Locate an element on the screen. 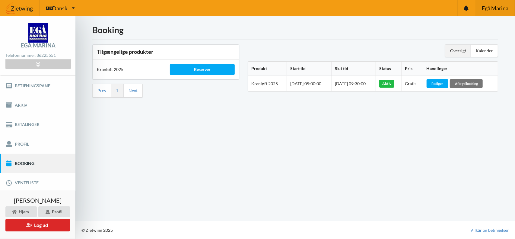 The image size is (515, 239). div: Profil is located at coordinates (54, 211).